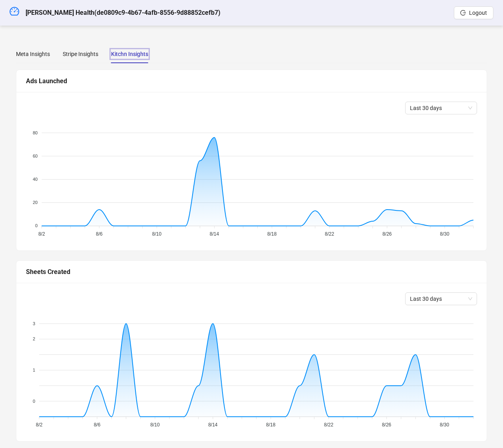 The image size is (503, 448). Describe the element at coordinates (34, 370) in the screenshot. I see `tspan: 1` at that location.